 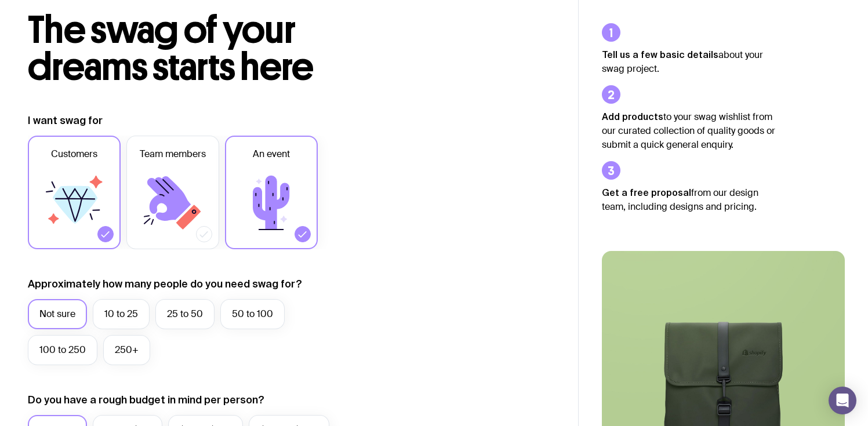 I want to click on span: Customers, so click(x=74, y=154).